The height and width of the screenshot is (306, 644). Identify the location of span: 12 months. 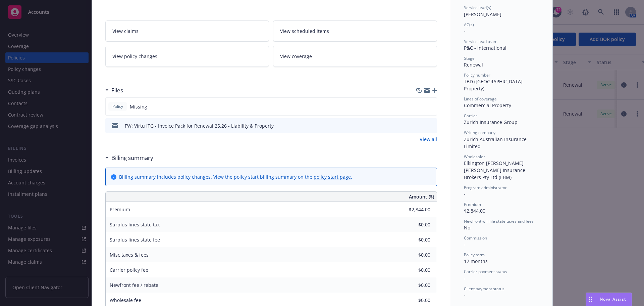
(476, 261).